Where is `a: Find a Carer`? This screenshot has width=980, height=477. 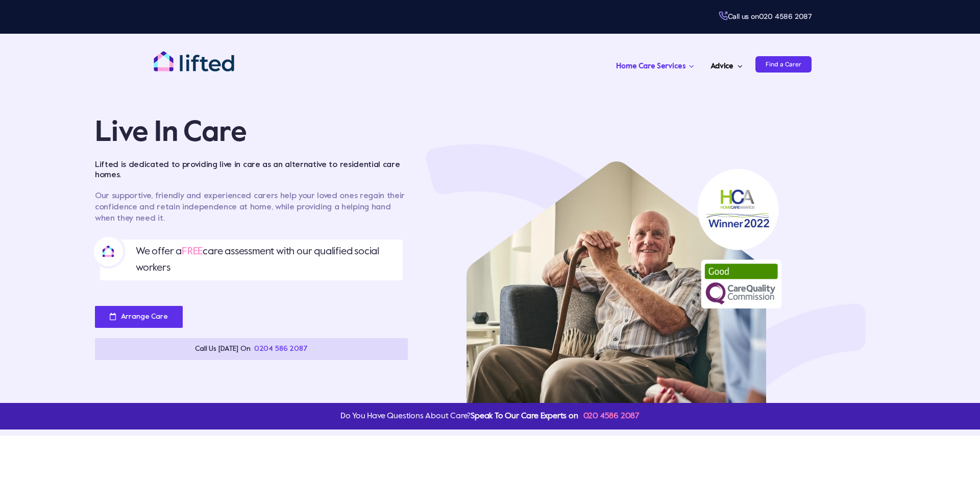
a: Find a Carer is located at coordinates (784, 65).